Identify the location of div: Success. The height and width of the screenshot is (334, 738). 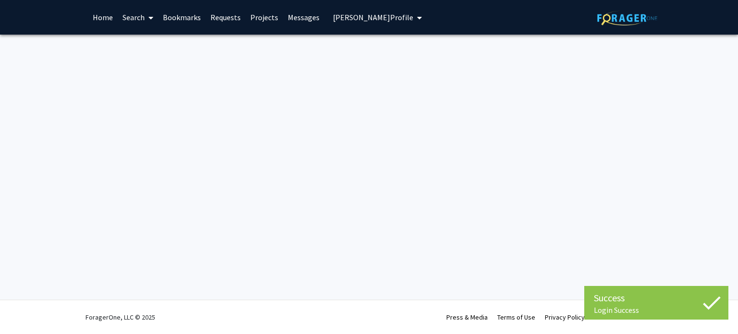
(656, 298).